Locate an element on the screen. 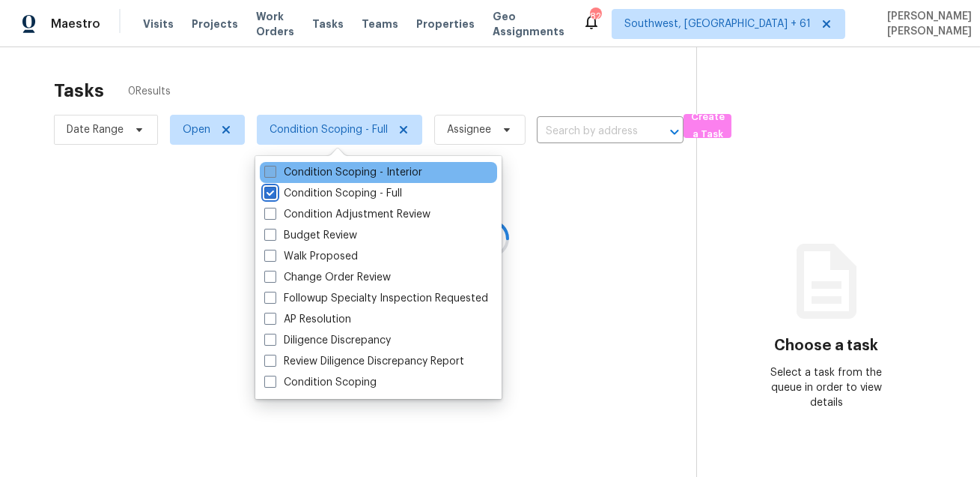 The height and width of the screenshot is (477, 980). label: Followup Specialty Inspection Requested is located at coordinates (376, 298).